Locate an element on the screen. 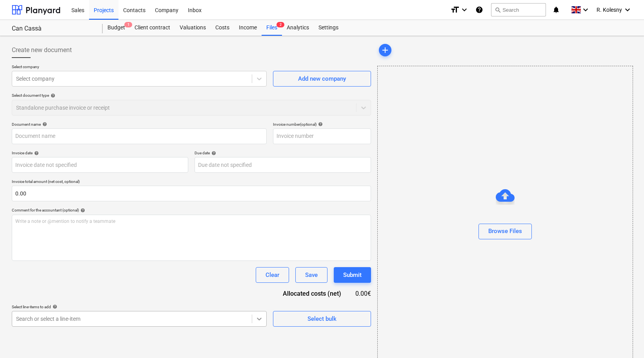  div: Select document type is located at coordinates (192, 95).